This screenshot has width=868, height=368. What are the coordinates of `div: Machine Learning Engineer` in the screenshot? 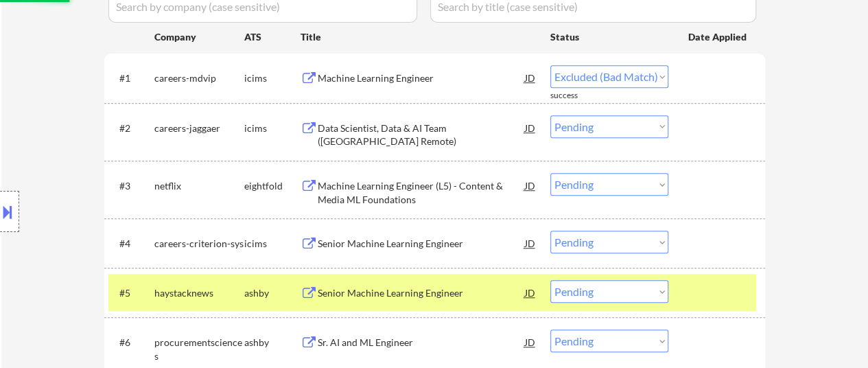 It's located at (422, 78).